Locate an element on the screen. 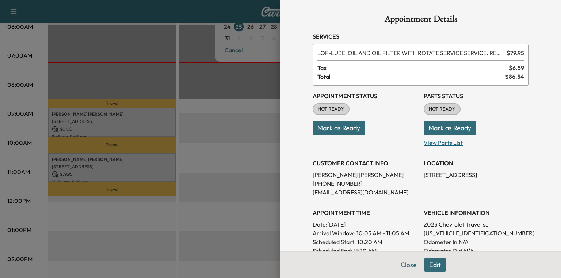  span: 10:05 AM - 11:05 AM is located at coordinates (383, 233).